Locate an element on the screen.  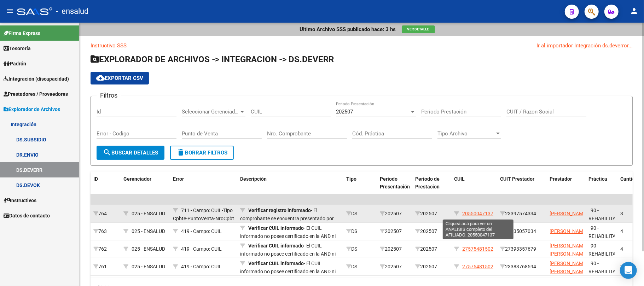
button: Buscar Detalles is located at coordinates (131, 153).